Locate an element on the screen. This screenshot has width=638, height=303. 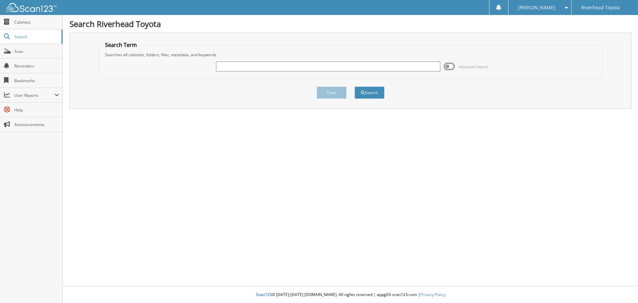
button: Clear is located at coordinates (332, 92).